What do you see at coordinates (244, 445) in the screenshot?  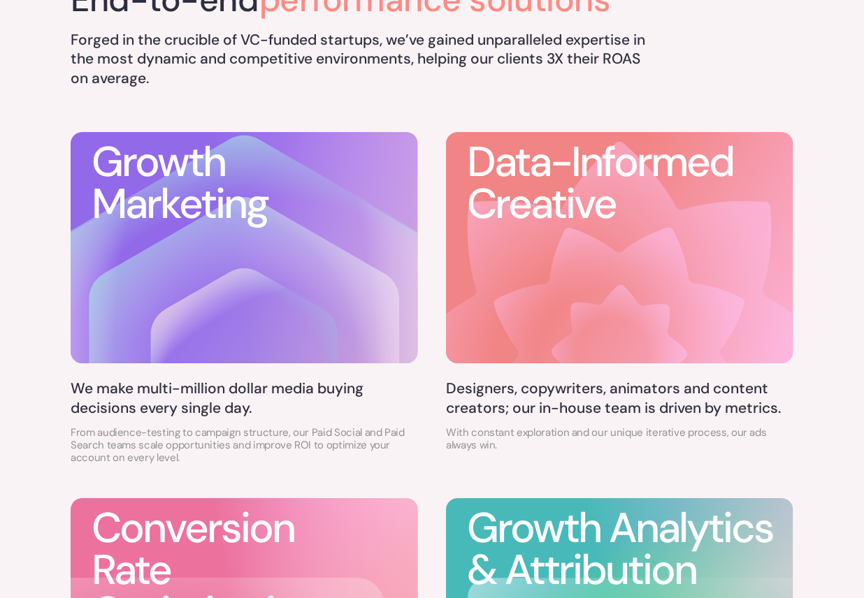 I see `p: From audience-testing to campaign structure, our Paid Social and Paid Search teams scale opportun...` at bounding box center [244, 445].